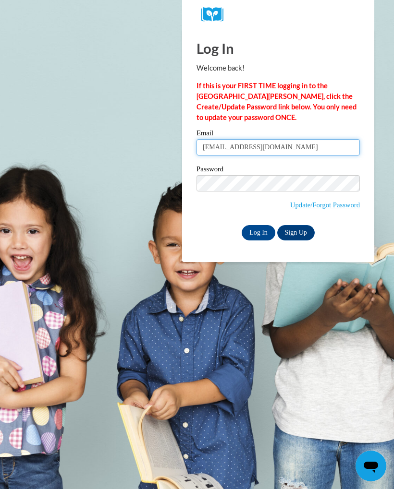 The width and height of the screenshot is (394, 489). Describe the element at coordinates (278, 134) in the screenshot. I see `label: Email` at that location.